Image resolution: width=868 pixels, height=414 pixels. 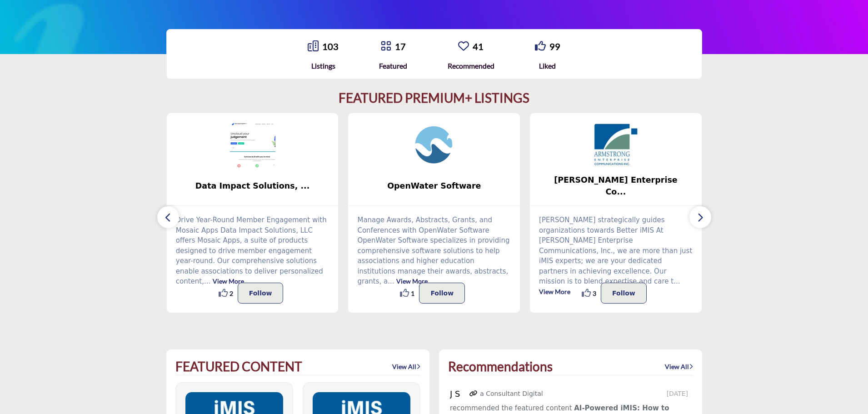 What do you see at coordinates (555, 47) in the screenshot?
I see `a: 99` at bounding box center [555, 47].